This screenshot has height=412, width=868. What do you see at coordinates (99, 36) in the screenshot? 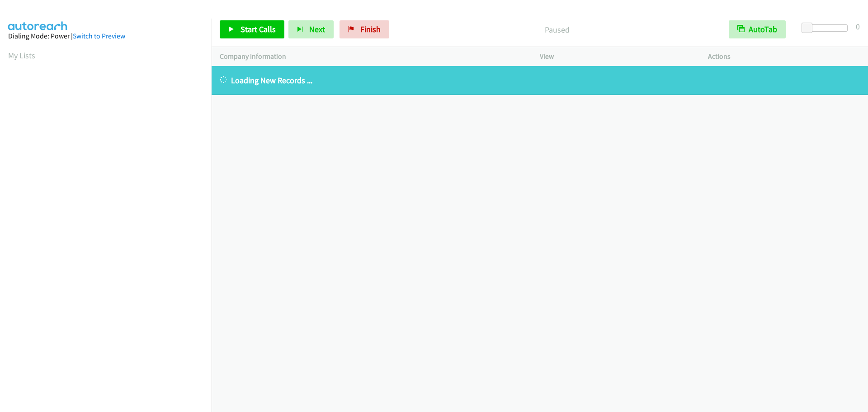
I see `a: Switch to Preview` at bounding box center [99, 36].